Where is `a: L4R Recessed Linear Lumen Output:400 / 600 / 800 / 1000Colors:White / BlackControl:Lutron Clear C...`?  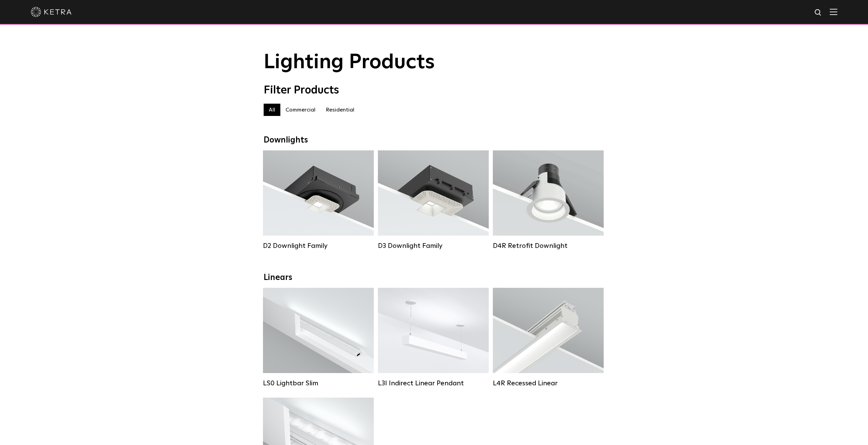 a: L4R Recessed Linear Lumen Output:400 / 600 / 800 / 1000Colors:White / BlackControl:Lutron Clear C... is located at coordinates (548, 338).